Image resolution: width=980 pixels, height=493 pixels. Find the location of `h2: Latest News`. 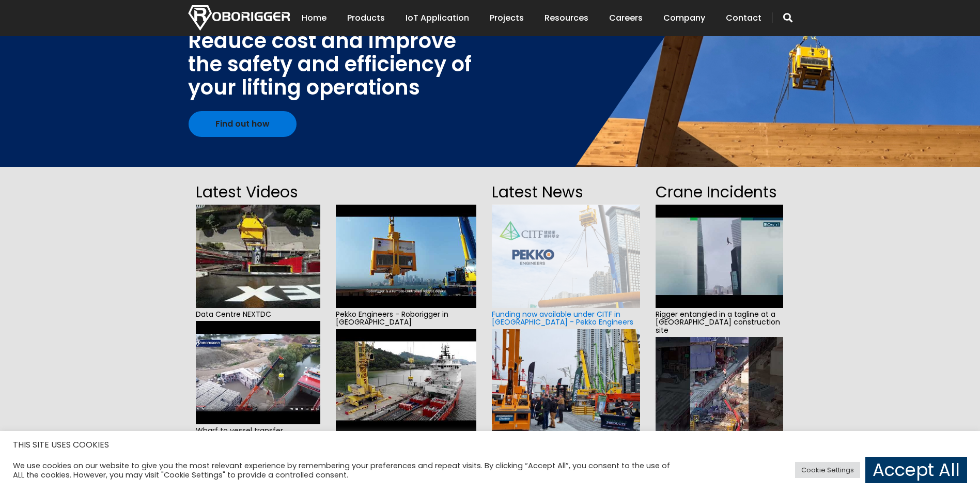

h2: Latest News is located at coordinates (566, 192).